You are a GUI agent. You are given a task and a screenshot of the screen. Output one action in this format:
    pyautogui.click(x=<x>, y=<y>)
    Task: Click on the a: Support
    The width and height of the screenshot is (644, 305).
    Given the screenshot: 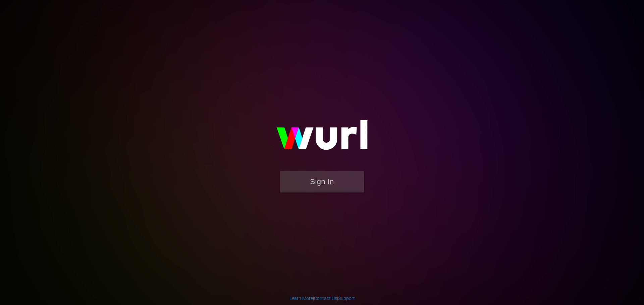 What is the action you would take?
    pyautogui.click(x=346, y=299)
    